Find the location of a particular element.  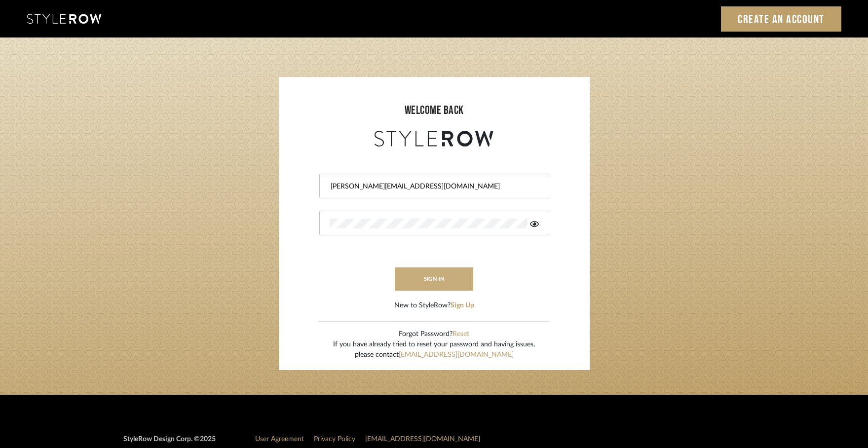

div: welcome back is located at coordinates (434, 111).